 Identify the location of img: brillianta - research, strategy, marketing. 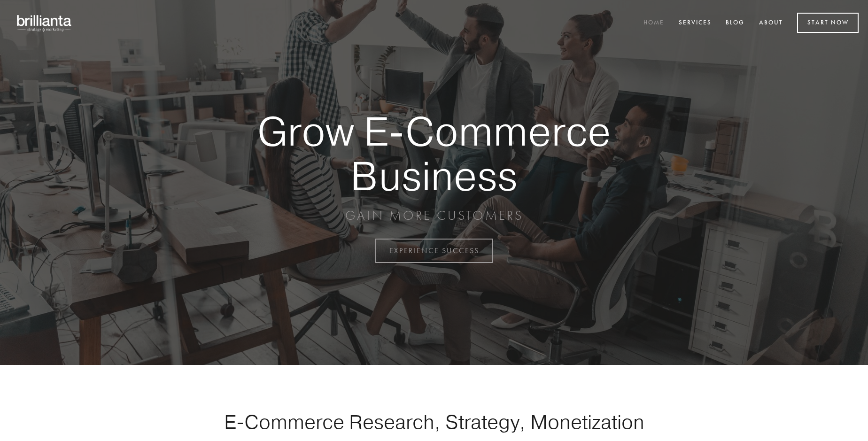
(45, 23).